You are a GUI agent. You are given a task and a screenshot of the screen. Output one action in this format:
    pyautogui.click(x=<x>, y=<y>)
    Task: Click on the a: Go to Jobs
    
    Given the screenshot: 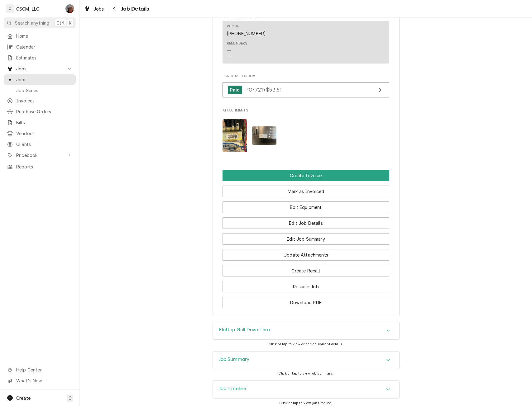 What is the action you would take?
    pyautogui.click(x=40, y=68)
    